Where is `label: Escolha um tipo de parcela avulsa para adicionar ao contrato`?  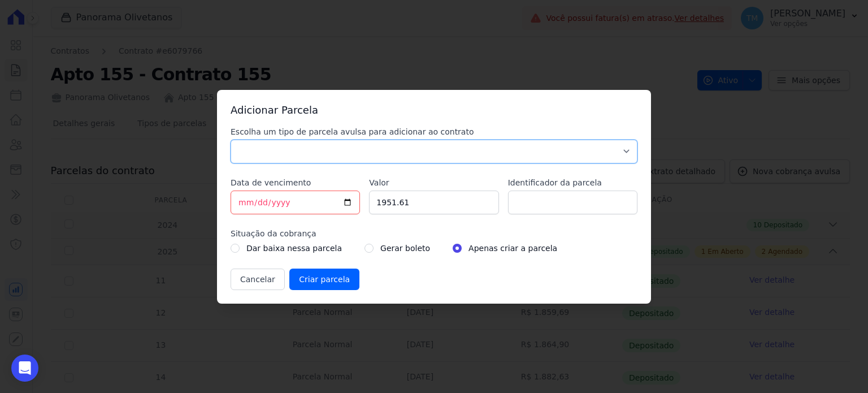 label: Escolha um tipo de parcela avulsa para adicionar ao contrato is located at coordinates (434, 132).